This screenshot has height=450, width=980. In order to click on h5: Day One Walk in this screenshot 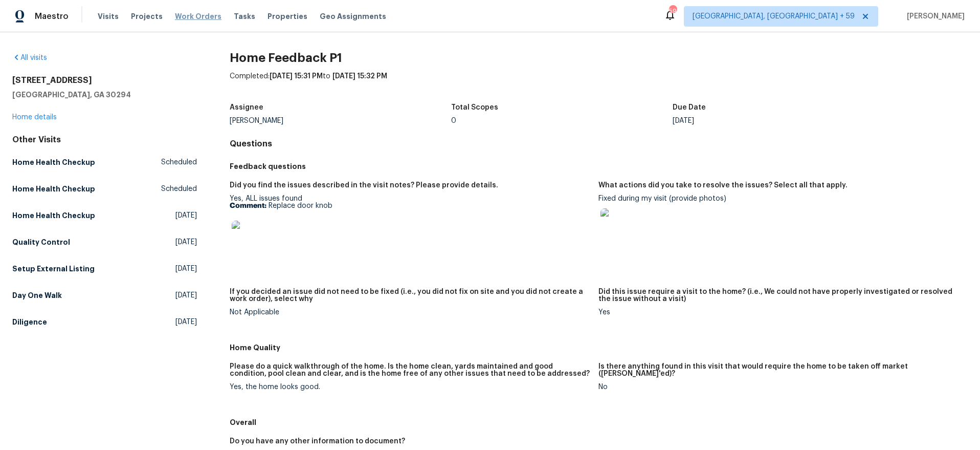, I will do `click(37, 295)`.